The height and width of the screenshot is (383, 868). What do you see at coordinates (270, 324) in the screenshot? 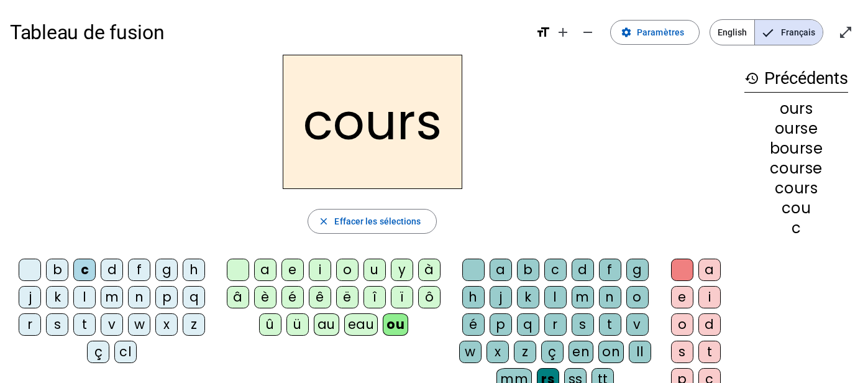
I see `div: û` at bounding box center [270, 324].